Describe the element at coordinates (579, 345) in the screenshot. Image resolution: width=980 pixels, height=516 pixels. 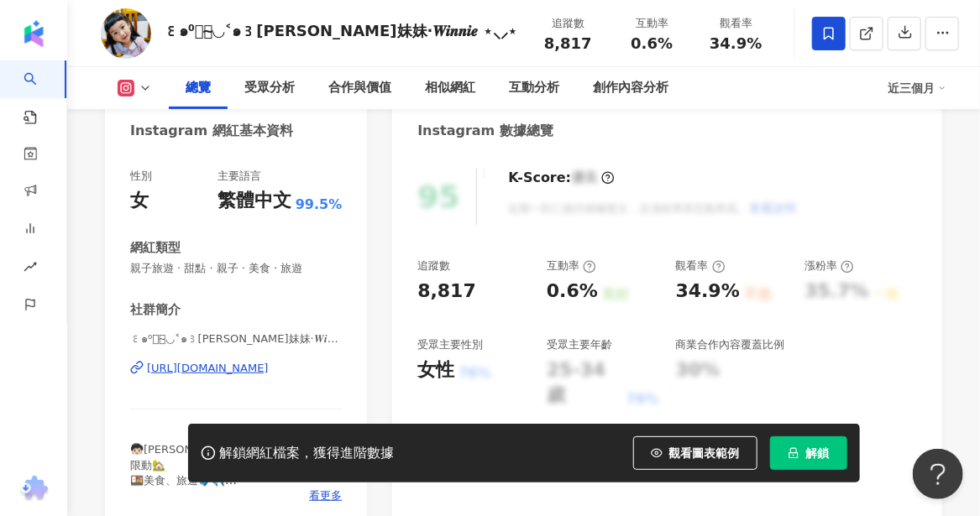
I see `div: 受眾主要年齡` at that location.